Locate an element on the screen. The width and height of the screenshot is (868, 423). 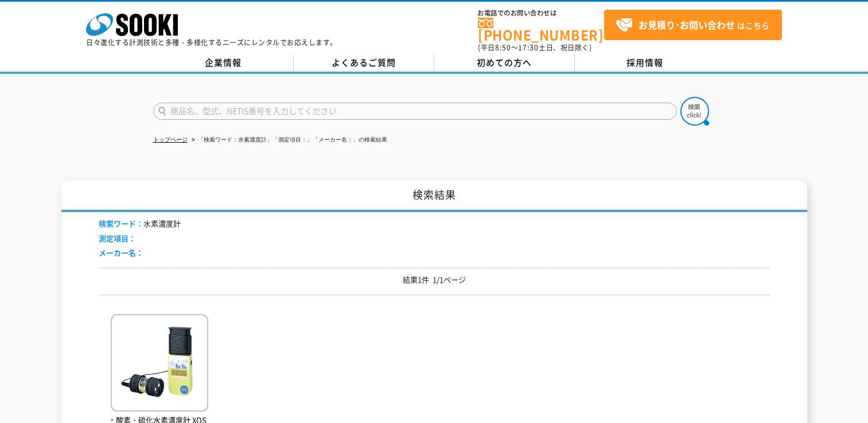
li: 「検索ワード：水素濃度計」「測定項目：」「メーカー名：」の検索結果 is located at coordinates (288, 140).